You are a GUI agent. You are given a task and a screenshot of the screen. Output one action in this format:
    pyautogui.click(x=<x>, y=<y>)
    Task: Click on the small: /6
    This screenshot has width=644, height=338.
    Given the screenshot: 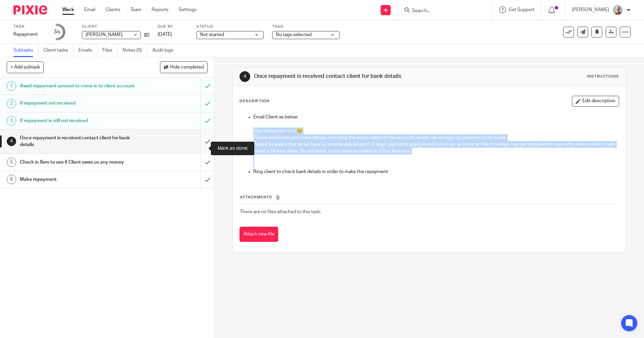 What is the action you would take?
    pyautogui.click(x=58, y=32)
    